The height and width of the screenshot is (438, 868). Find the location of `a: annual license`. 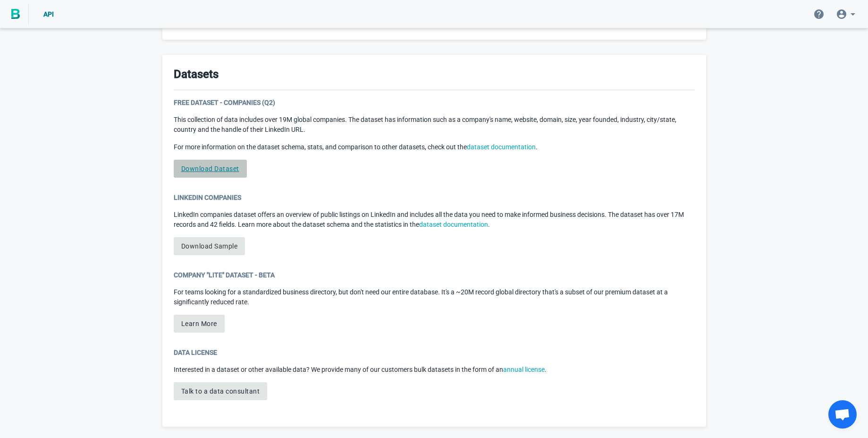

a: annual license is located at coordinates (524, 369).